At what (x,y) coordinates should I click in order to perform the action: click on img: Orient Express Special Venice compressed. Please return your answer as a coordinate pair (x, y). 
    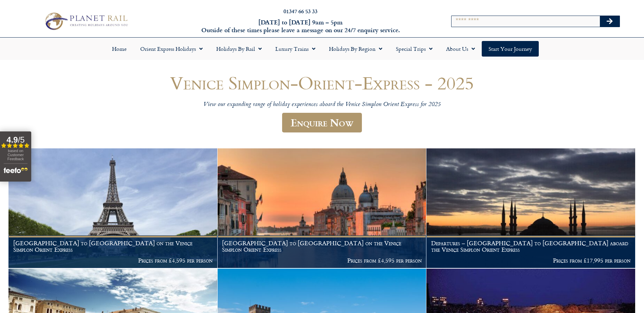
    Looking at the image, I should click on (322, 208).